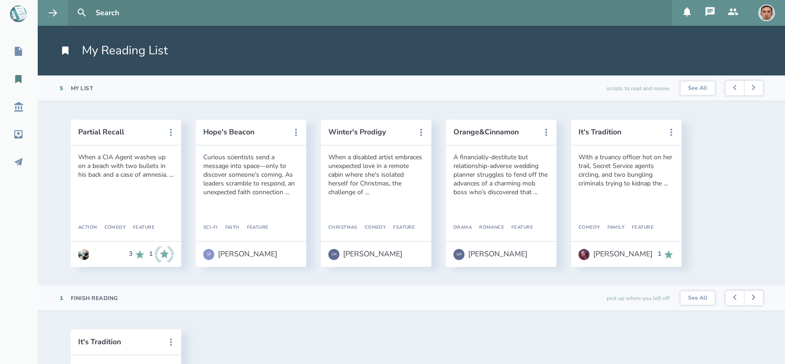 This screenshot has width=785, height=364. I want to click on div: When a disabled artist embraces unexpected love in a remote cabin where she's isolated herself fo..., so click(376, 174).